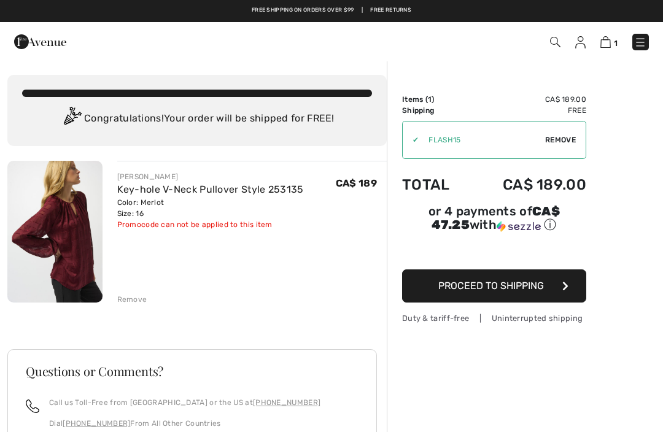  I want to click on span: CA$ 189, so click(356, 183).